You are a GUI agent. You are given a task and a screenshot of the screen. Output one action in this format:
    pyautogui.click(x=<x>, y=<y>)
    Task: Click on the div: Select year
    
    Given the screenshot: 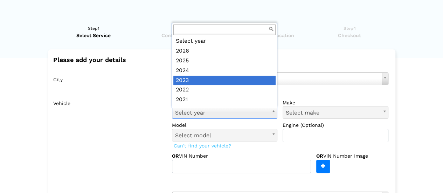 What is the action you would take?
    pyautogui.click(x=224, y=41)
    